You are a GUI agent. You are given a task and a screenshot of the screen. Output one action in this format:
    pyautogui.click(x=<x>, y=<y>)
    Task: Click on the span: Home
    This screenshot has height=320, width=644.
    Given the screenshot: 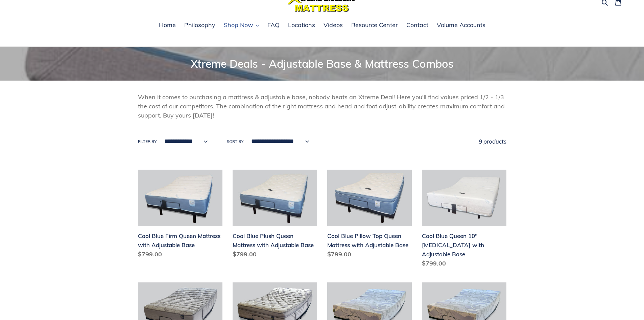 What is the action you would take?
    pyautogui.click(x=167, y=25)
    